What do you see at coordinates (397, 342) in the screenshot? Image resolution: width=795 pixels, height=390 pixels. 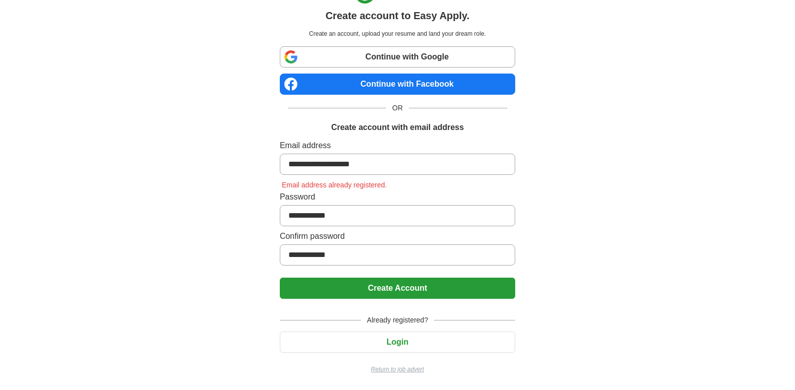 I see `button: Login` at bounding box center [397, 342].